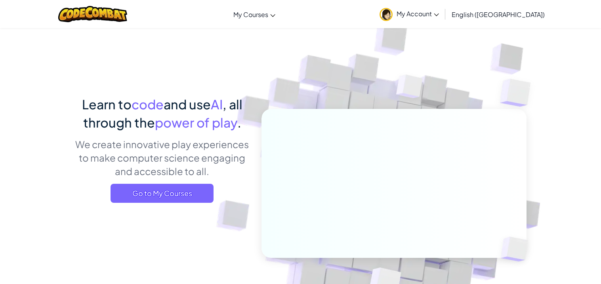 Image resolution: width=601 pixels, height=284 pixels. I want to click on span: My Account, so click(417, 13).